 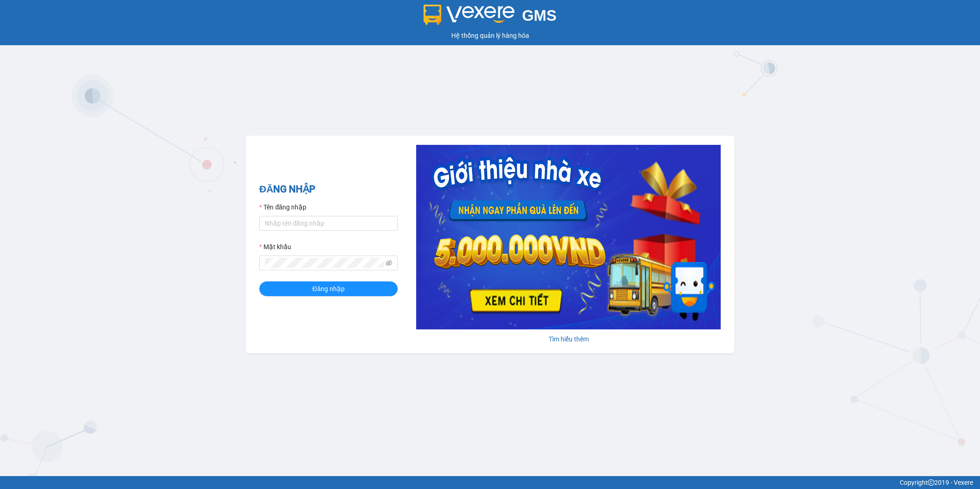 I want to click on h2: ĐĂNG NHẬP, so click(x=328, y=189).